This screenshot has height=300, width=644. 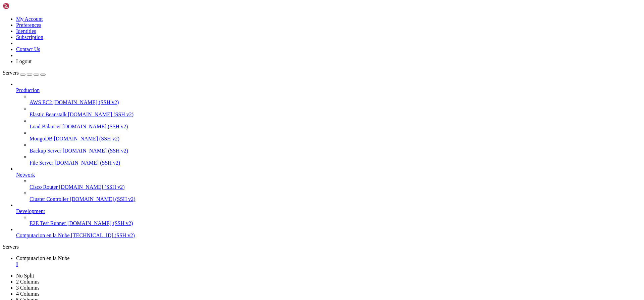 What do you see at coordinates (279, 91) in the screenshot?
I see `x-row: 0 updates can be applied immediately.` at bounding box center [279, 91].